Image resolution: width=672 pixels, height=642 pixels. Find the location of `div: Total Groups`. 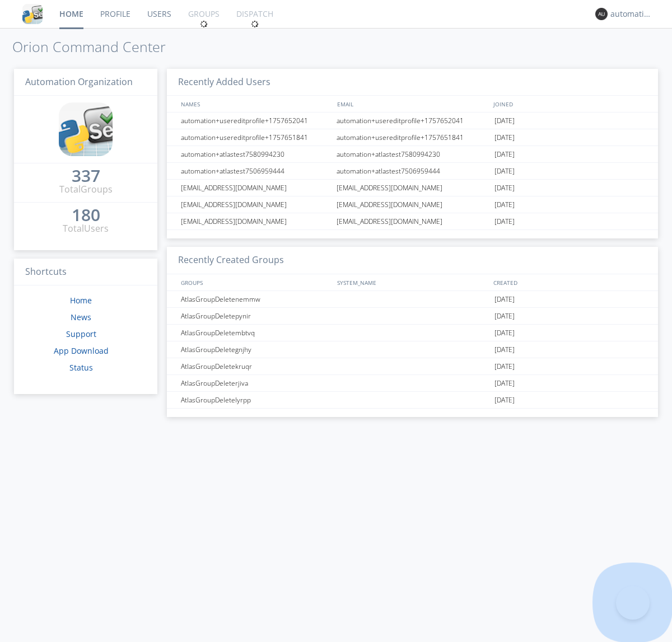

div: Total Groups is located at coordinates (86, 189).